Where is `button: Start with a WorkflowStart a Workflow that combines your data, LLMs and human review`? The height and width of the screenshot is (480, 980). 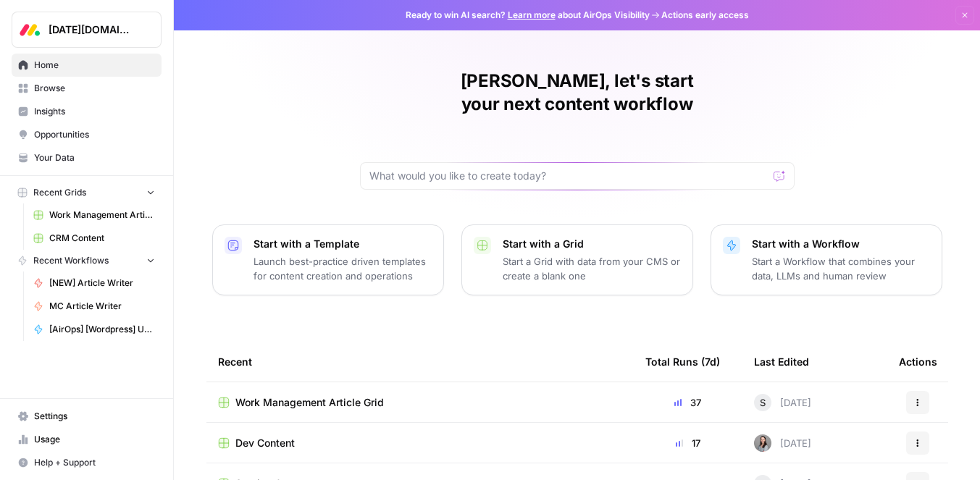
button: Start with a WorkflowStart a Workflow that combines your data, LLMs and human review is located at coordinates (827, 260).